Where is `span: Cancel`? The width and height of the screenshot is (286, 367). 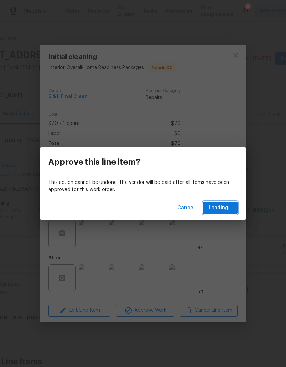
span: Cancel is located at coordinates (186, 208).